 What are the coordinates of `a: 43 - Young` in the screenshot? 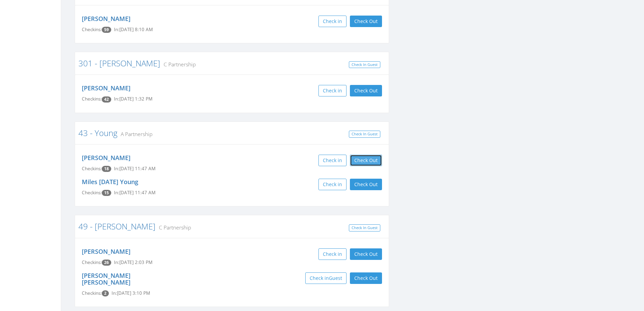 It's located at (98, 133).